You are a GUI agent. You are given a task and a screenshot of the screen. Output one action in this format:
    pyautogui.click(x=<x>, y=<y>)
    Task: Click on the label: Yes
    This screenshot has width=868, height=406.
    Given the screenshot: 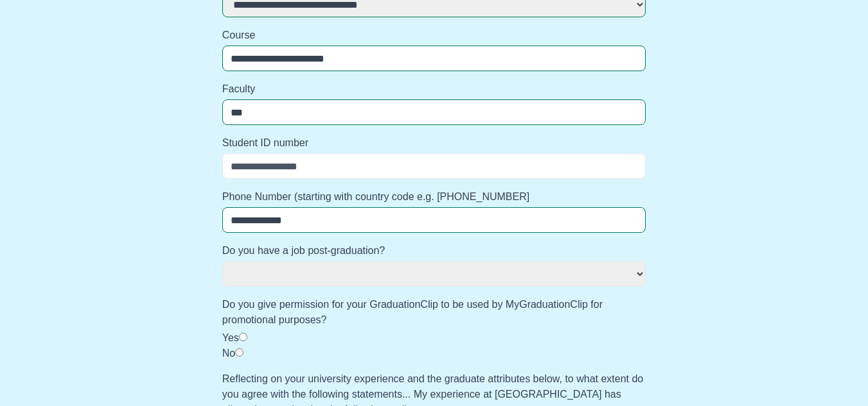 What is the action you would take?
    pyautogui.click(x=231, y=337)
    